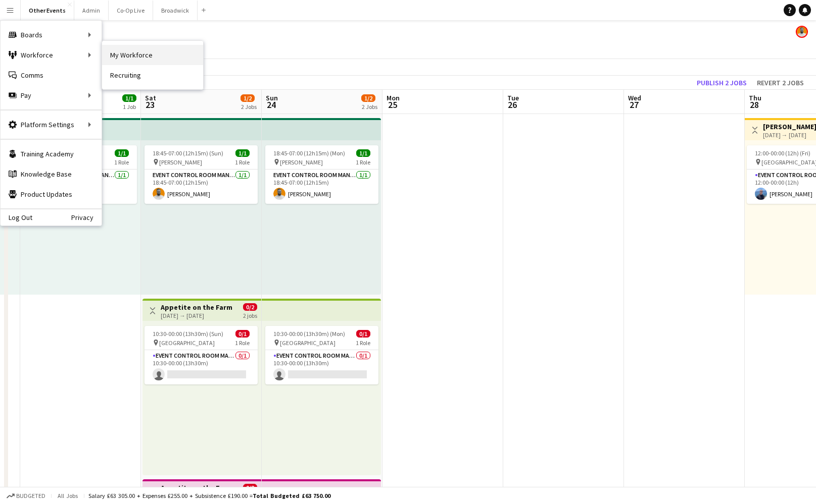  I want to click on button: Admin, so click(92, 10).